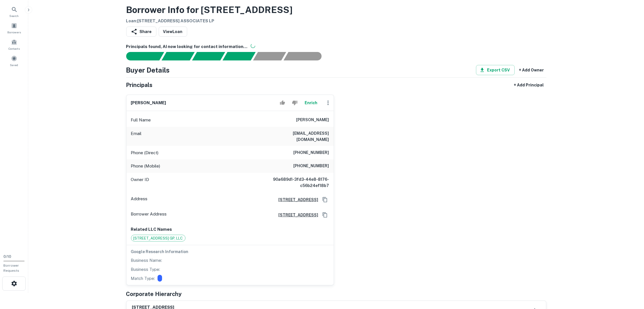 The image size is (644, 309). What do you see at coordinates (146, 269) in the screenshot?
I see `p: Business Type:` at bounding box center [146, 269].